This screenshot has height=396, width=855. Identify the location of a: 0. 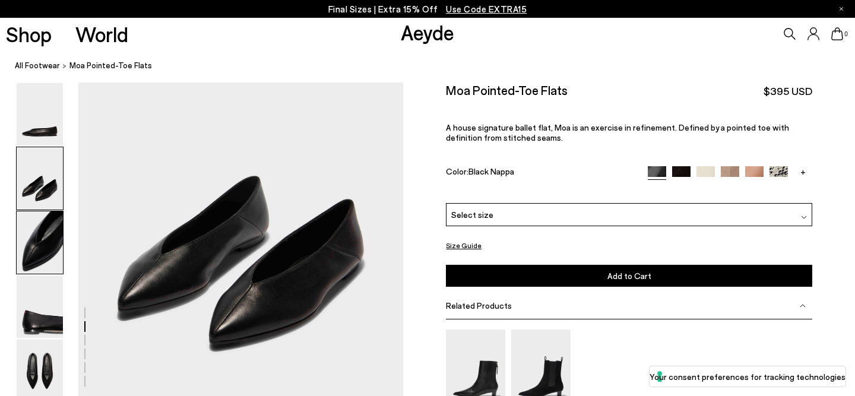
(837, 34).